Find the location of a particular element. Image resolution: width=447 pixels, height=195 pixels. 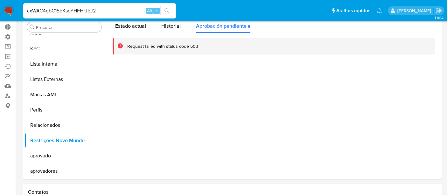

button: search-icon is located at coordinates (167, 11).